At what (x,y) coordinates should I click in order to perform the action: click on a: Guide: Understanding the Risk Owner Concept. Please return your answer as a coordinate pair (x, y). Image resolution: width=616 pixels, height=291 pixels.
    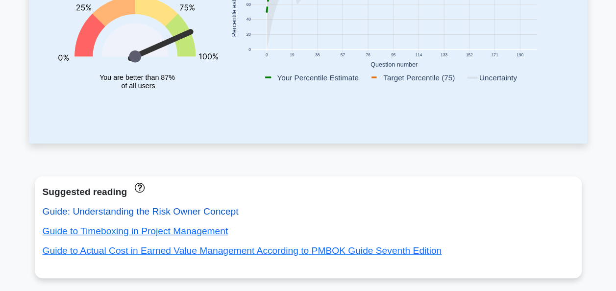
    Looking at the image, I should click on (141, 211).